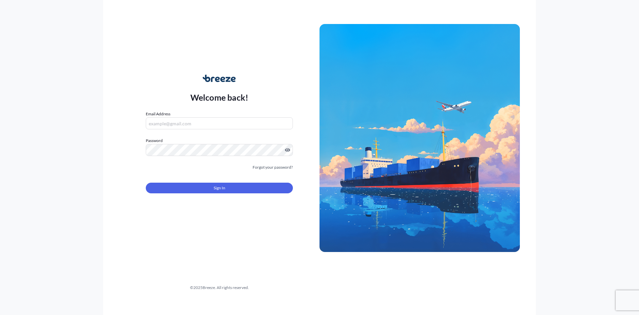  Describe the element at coordinates (420, 138) in the screenshot. I see `img: Ship illustration` at that location.